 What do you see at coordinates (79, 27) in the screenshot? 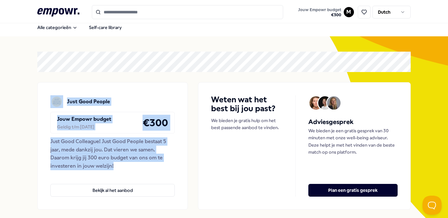
I see `nav: Main` at bounding box center [79, 27].